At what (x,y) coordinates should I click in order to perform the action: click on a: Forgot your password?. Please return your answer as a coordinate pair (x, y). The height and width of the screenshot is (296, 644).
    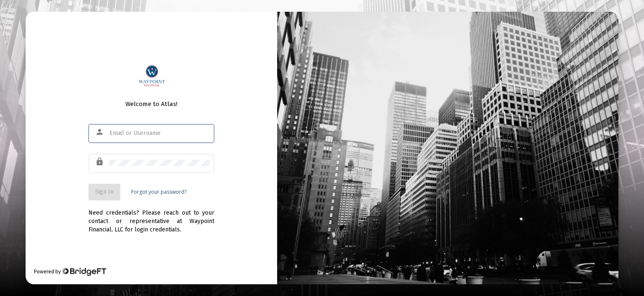
    Looking at the image, I should click on (159, 192).